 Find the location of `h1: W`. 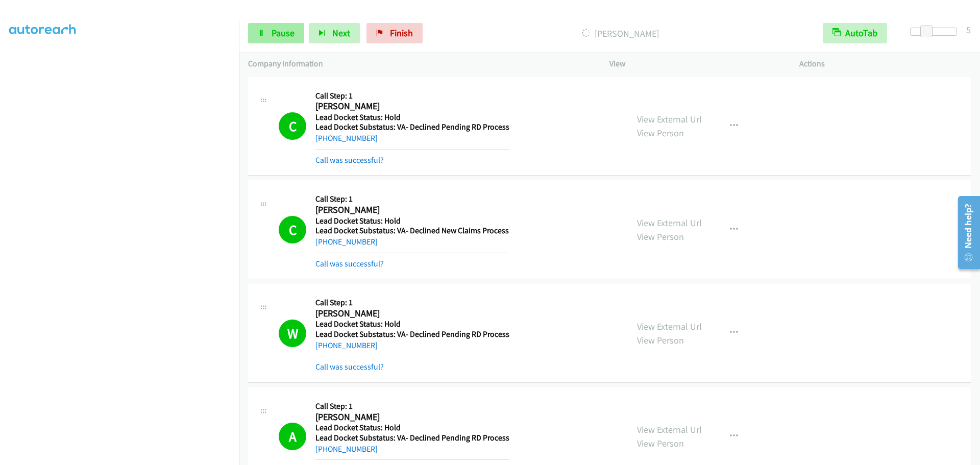

h1: W is located at coordinates (293, 333).